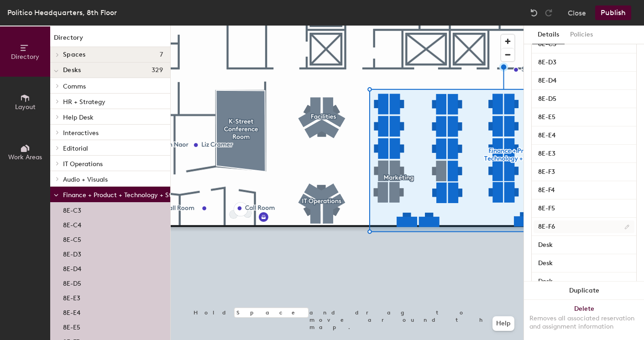  What do you see at coordinates (157, 70) in the screenshot?
I see `span: 329` at bounding box center [157, 70].